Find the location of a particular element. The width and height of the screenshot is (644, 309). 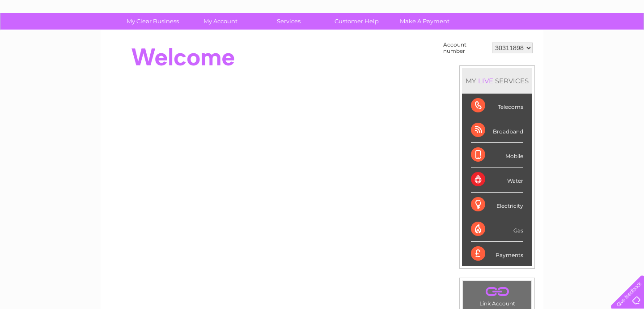

div: Water is located at coordinates (497, 180).